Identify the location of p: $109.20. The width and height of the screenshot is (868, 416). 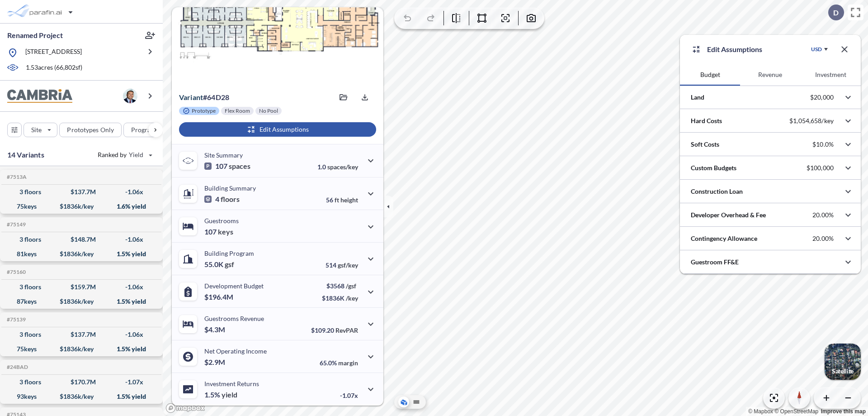
(335, 330).